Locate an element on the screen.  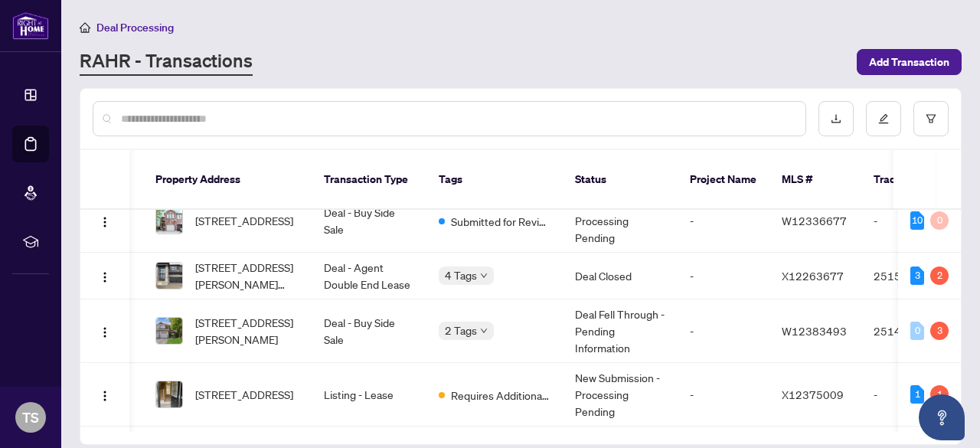
span: Deal Processing is located at coordinates (135, 28).